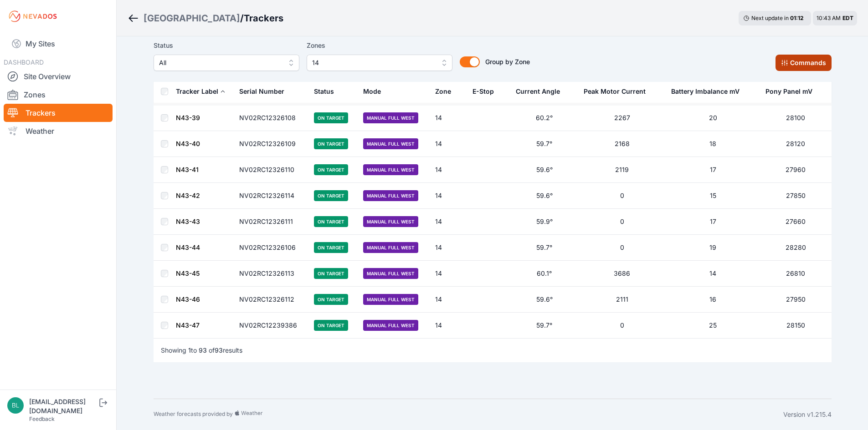 This screenshot has height=430, width=868. I want to click on td: NV02RC12326108, so click(271, 118).